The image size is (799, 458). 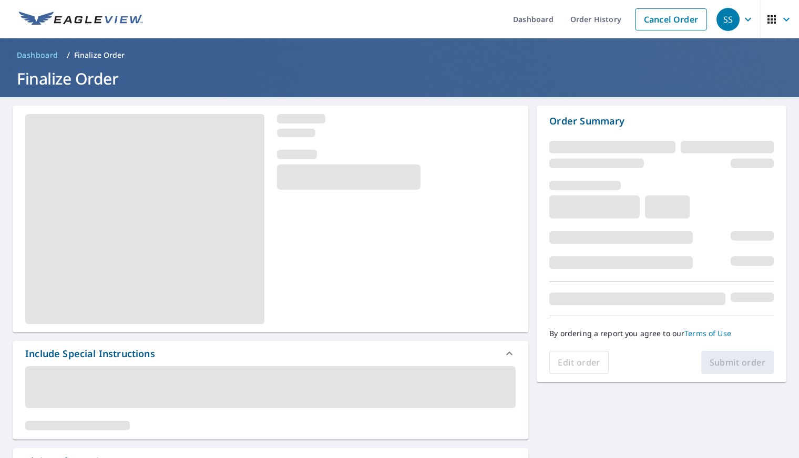 What do you see at coordinates (661, 121) in the screenshot?
I see `p: Order Summary` at bounding box center [661, 121].